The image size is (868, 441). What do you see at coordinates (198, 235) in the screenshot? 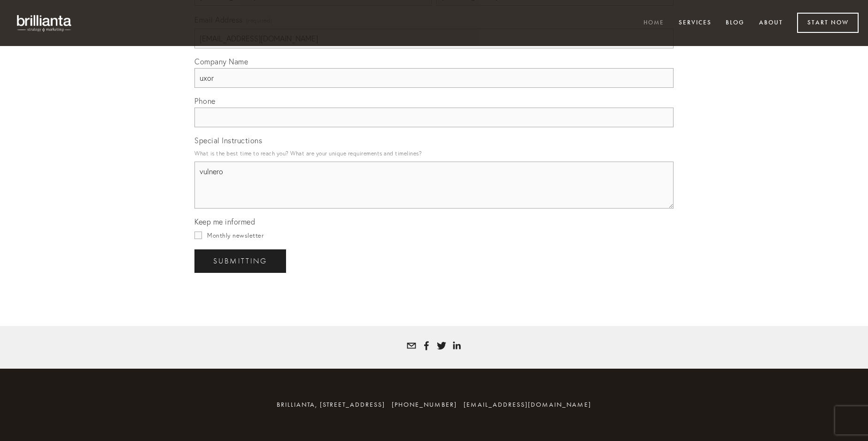
I see `input: Monthly newsletter` at bounding box center [198, 235].